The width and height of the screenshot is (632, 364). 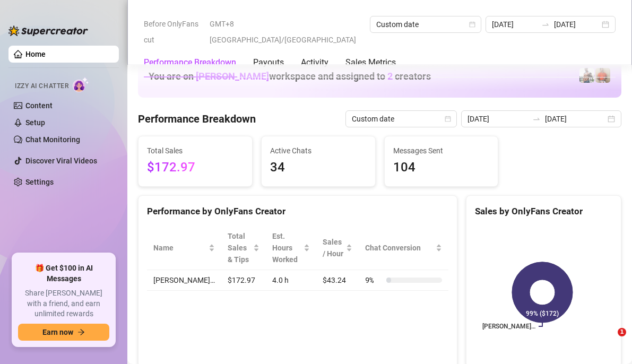 What do you see at coordinates (338, 248) in the screenshot?
I see `th: Sales / Hour` at bounding box center [338, 248].